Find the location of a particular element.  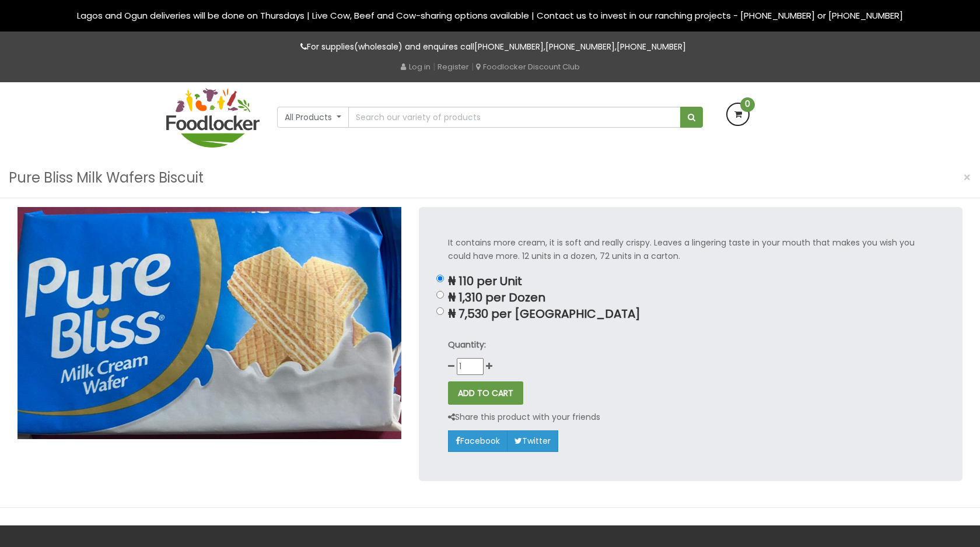

span: Lagos and Ogun deliveries will be done on Thursdays | Live Cow, Beef and Cow-sharing options avai... is located at coordinates (490, 15).